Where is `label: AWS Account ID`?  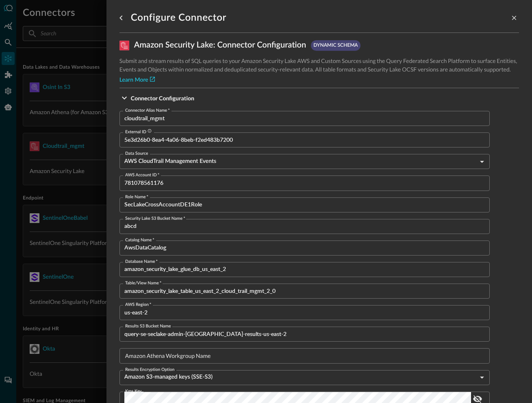 label: AWS Account ID is located at coordinates (142, 175).